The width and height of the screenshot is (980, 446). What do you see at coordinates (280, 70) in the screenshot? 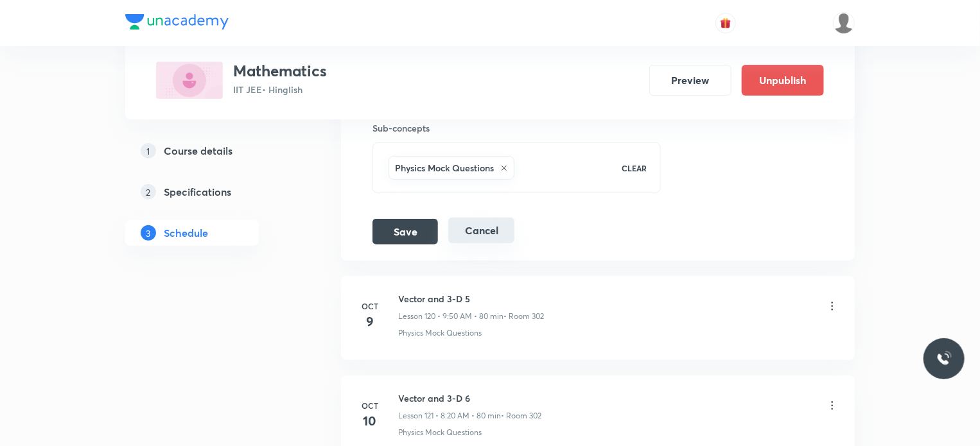
I see `h3: Mathematics` at bounding box center [280, 70].